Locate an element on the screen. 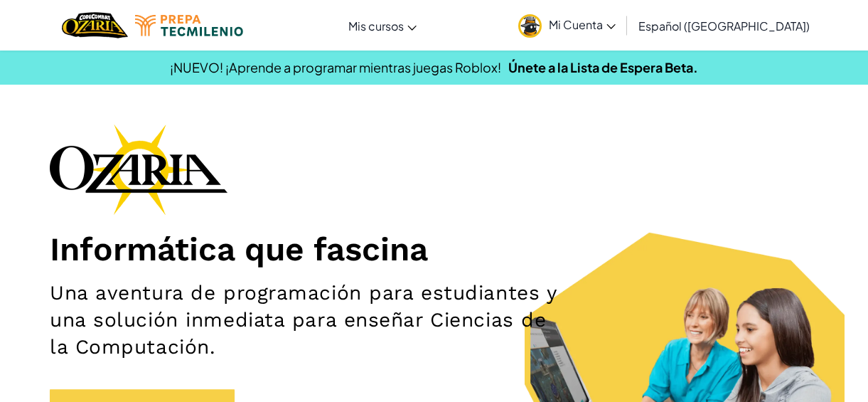  a: Mis cursos is located at coordinates (382, 25).